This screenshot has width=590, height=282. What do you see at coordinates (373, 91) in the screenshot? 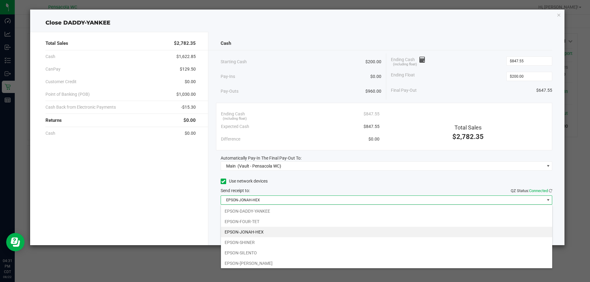
I see `span: $960.00` at bounding box center [373, 91].